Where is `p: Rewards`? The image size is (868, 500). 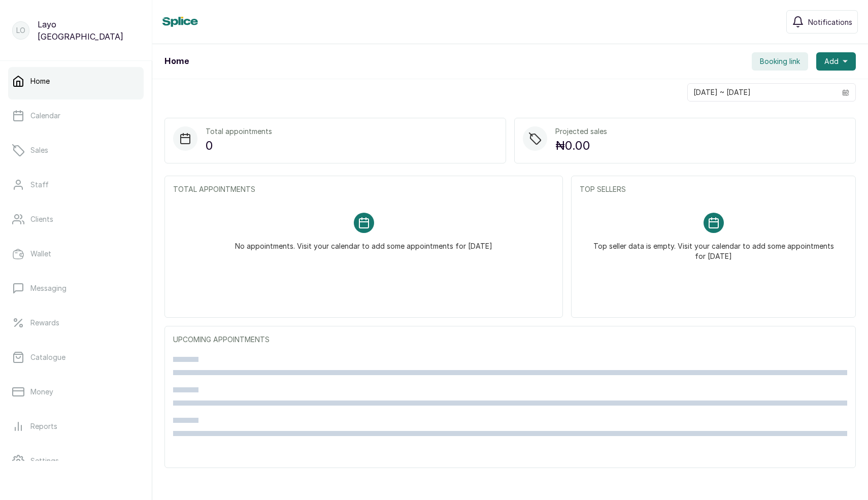 p: Rewards is located at coordinates (45, 323).